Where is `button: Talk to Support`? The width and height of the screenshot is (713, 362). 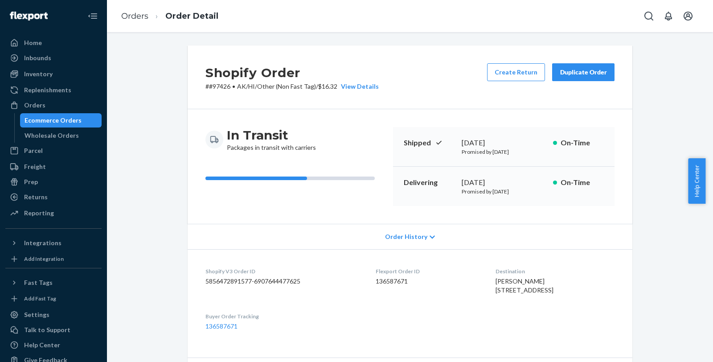
button: Talk to Support is located at coordinates (53, 330).